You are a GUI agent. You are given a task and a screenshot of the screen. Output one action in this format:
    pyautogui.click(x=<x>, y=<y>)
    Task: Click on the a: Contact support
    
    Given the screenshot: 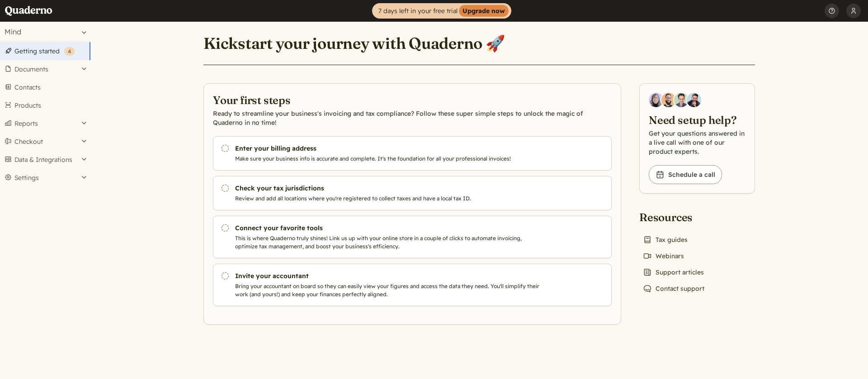 What is the action you would take?
    pyautogui.click(x=673, y=288)
    